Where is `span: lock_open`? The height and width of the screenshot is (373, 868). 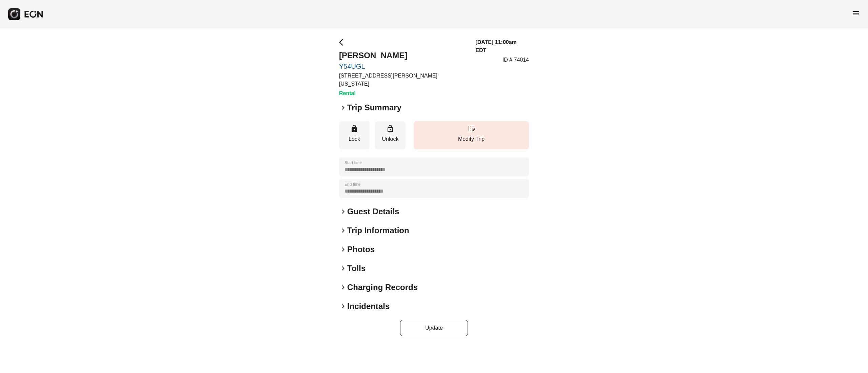
span: lock_open is located at coordinates (390, 129).